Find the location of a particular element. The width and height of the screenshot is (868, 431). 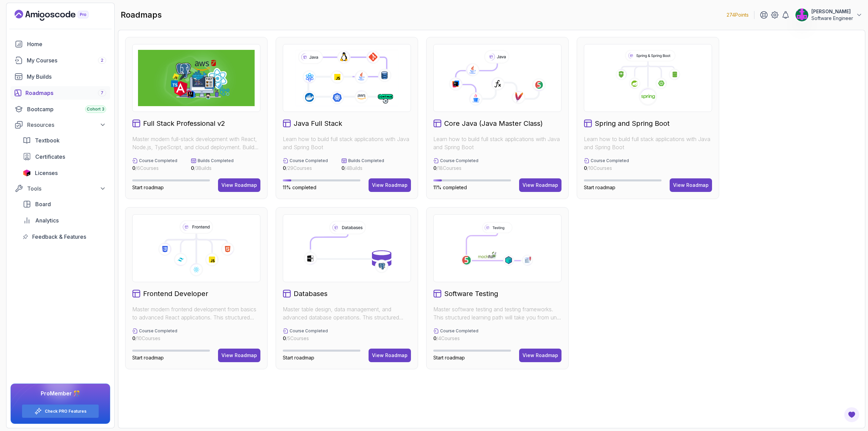

div: Home is located at coordinates (67, 44).